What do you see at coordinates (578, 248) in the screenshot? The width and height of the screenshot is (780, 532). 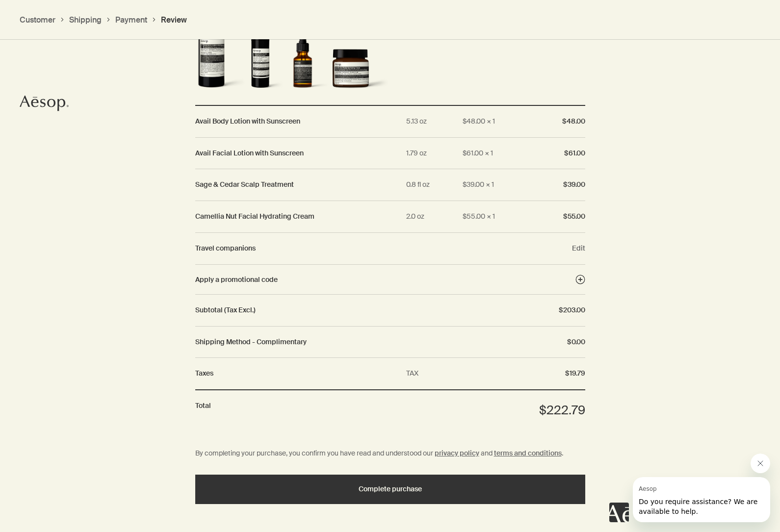 I see `button: Edit` at bounding box center [578, 248].